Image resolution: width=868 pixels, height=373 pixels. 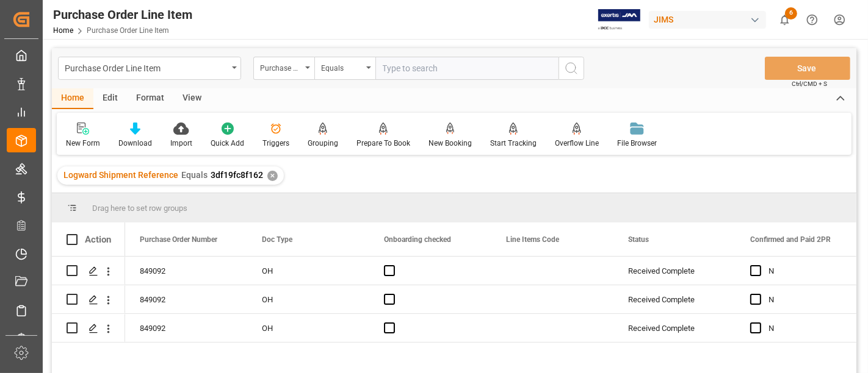 I want to click on span: Onboarding checked, so click(x=417, y=239).